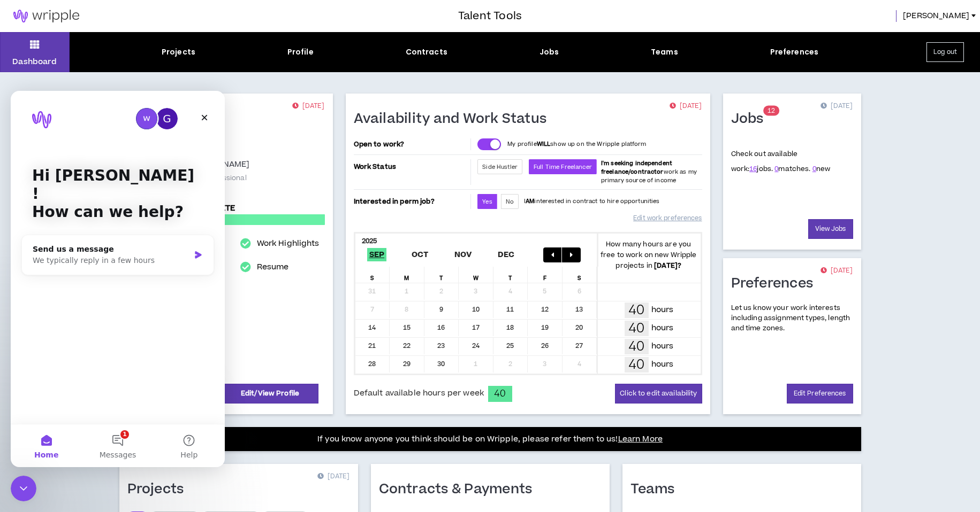 The width and height of the screenshot is (980, 512). I want to click on div: M, so click(407, 275).